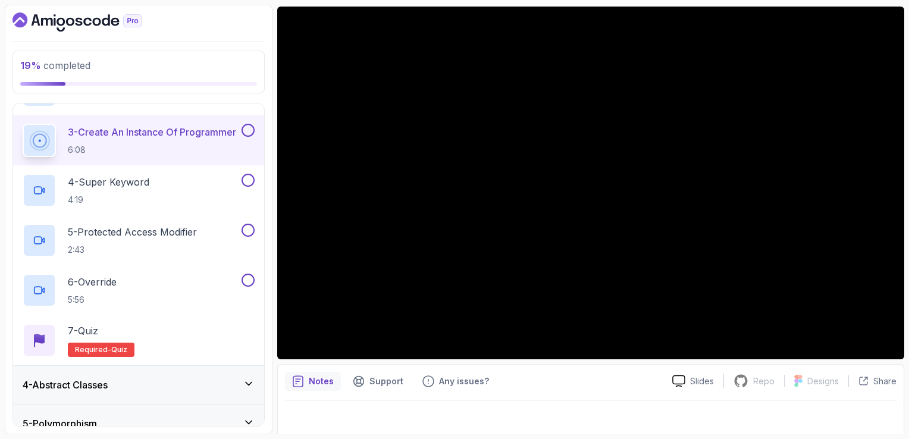 This screenshot has height=439, width=909. What do you see at coordinates (386, 382) in the screenshot?
I see `p: Support` at bounding box center [386, 382].